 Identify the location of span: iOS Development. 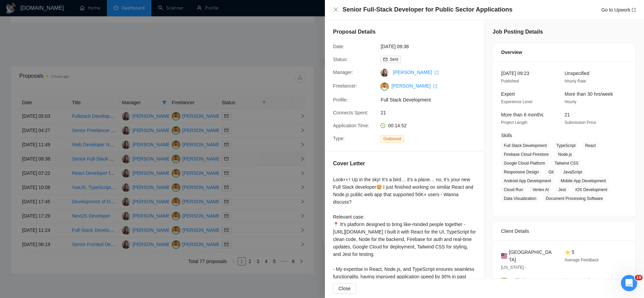
(592, 190).